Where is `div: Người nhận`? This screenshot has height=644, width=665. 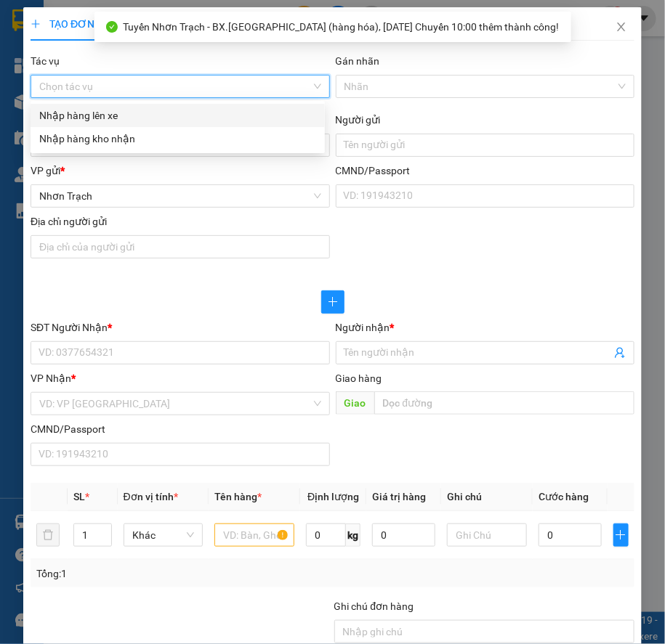
div: Người nhận is located at coordinates (484, 328).